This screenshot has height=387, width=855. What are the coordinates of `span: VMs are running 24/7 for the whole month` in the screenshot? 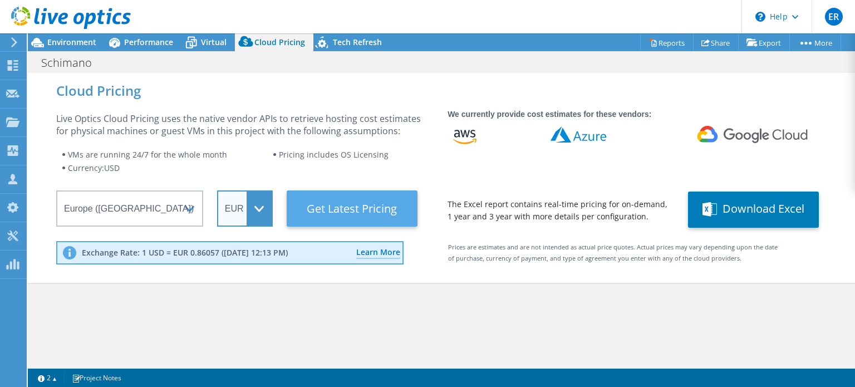 It's located at (148, 154).